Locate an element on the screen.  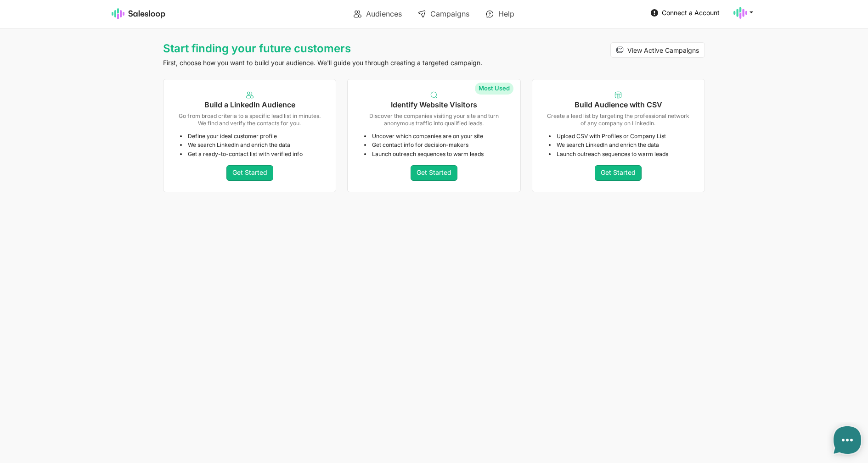
h1: Start finding your future customers is located at coordinates (342, 49).